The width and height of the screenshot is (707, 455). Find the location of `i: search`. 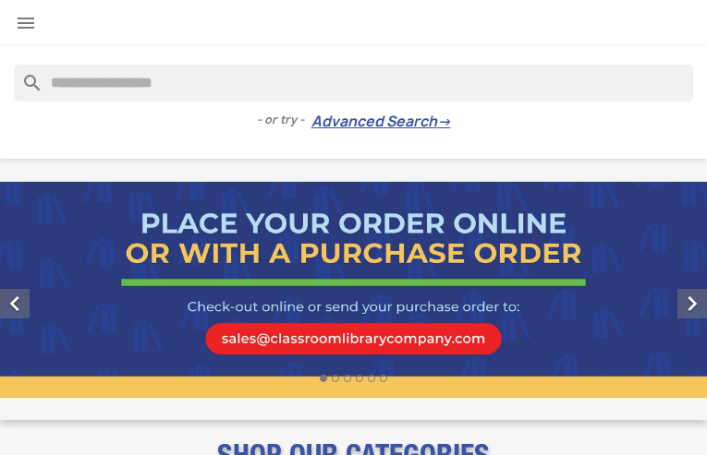

i: search is located at coordinates (25, 76).